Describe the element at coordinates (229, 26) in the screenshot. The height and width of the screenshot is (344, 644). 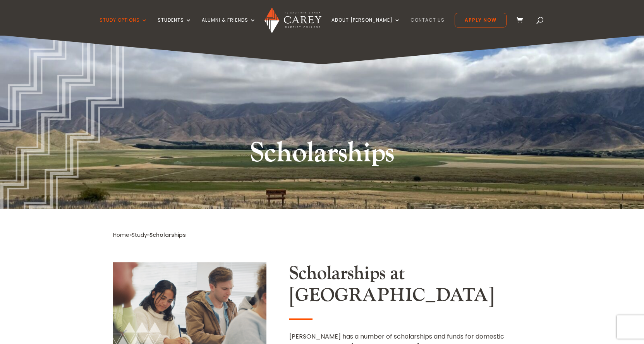
I see `a: Alumni & Friends` at that location.